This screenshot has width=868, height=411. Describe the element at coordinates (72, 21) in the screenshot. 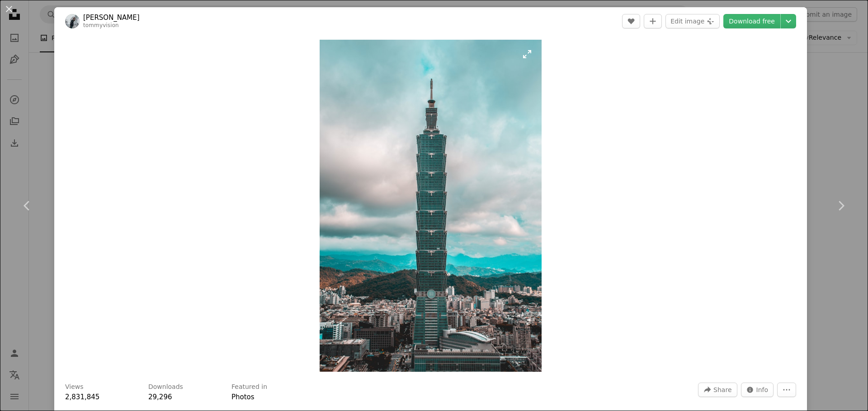

I see `a: Go to Tommy Tsao's profile` at that location.